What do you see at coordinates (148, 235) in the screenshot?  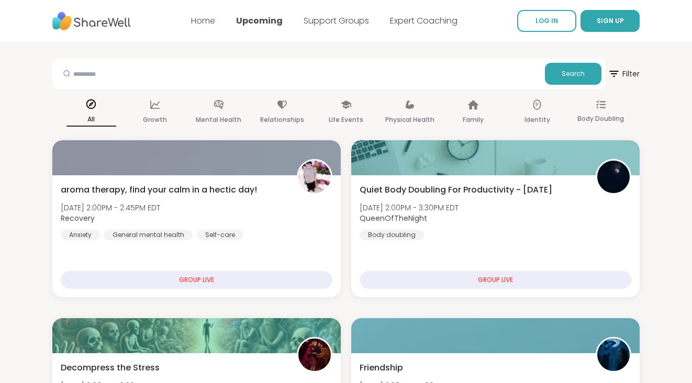 I see `div: General mental health` at bounding box center [148, 235].